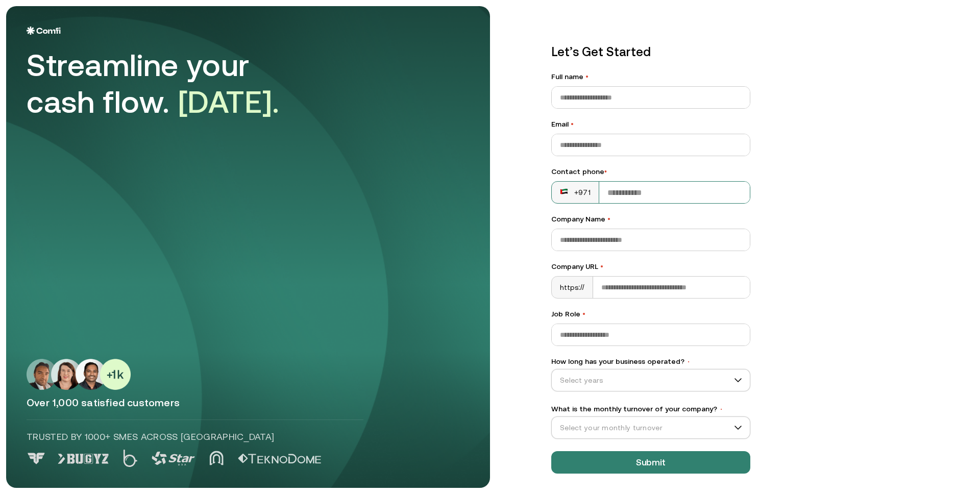  What do you see at coordinates (651, 124) in the screenshot?
I see `label: Email` at bounding box center [651, 124].